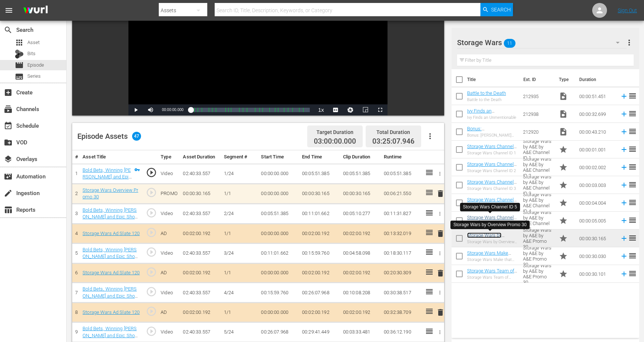 This screenshot has height=342, width=644. Describe the element at coordinates (490, 225) in the screenshot. I see `div: Storage Wars by Overview Promo 30` at that location.